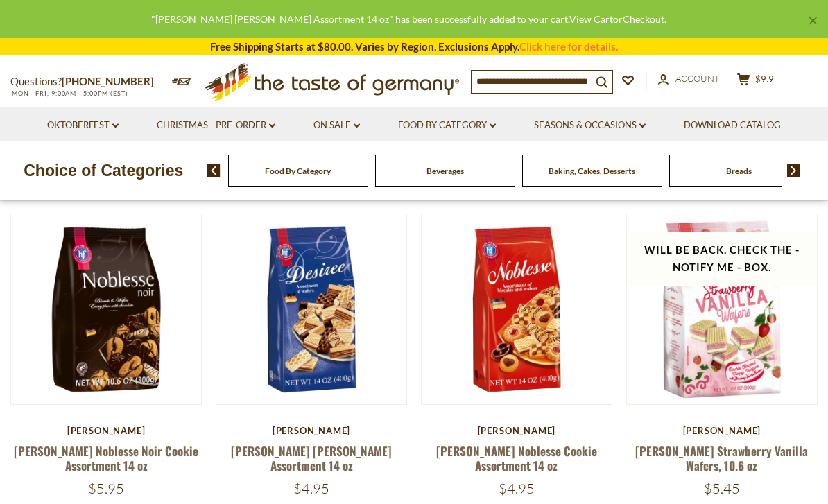  I want to click on a: Download Catalog, so click(732, 126).